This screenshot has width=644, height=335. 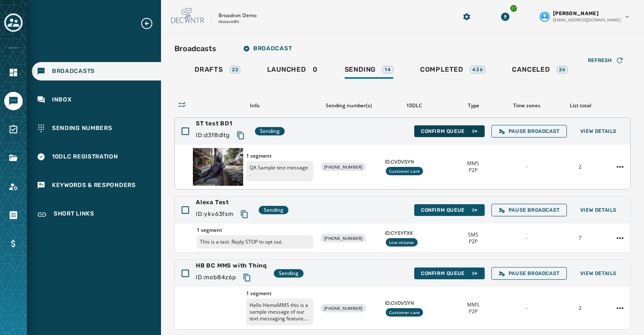 What do you see at coordinates (212, 135) in the screenshot?
I see `span: ID: d3f8dltg` at bounding box center [212, 135].